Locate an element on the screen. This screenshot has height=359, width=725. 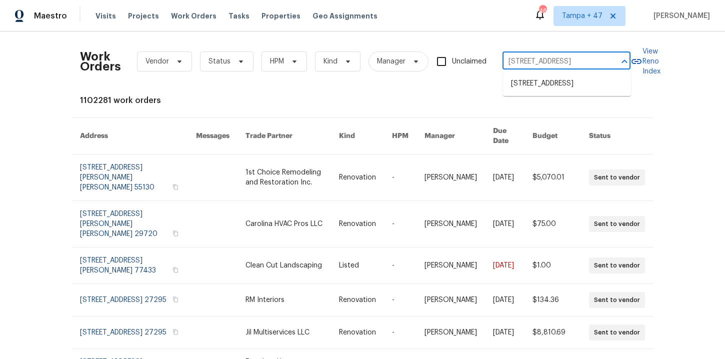
span: Tasks is located at coordinates (239, 16).